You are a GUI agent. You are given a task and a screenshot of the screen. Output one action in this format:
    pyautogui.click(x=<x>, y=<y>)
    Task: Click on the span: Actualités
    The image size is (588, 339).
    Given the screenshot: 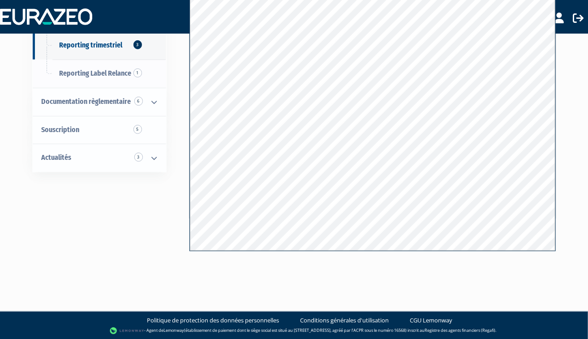 What is the action you would take?
    pyautogui.click(x=56, y=157)
    